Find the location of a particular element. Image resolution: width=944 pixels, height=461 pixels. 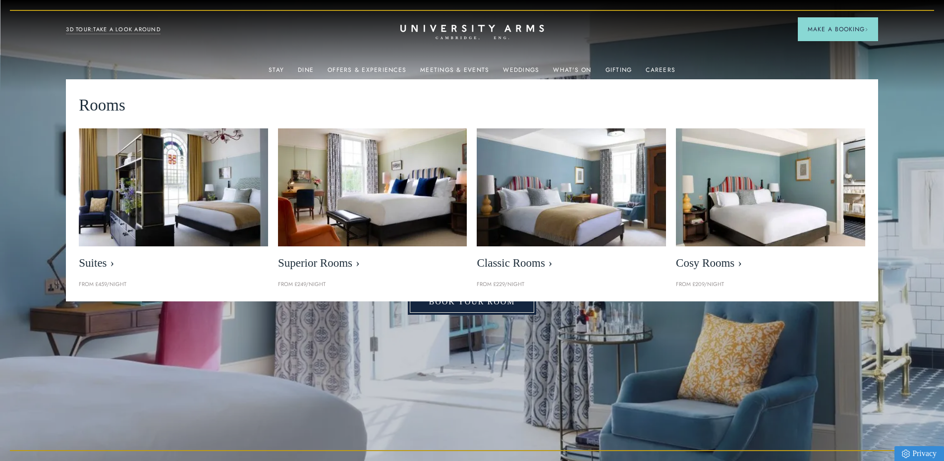

span: Suites is located at coordinates (173, 263).